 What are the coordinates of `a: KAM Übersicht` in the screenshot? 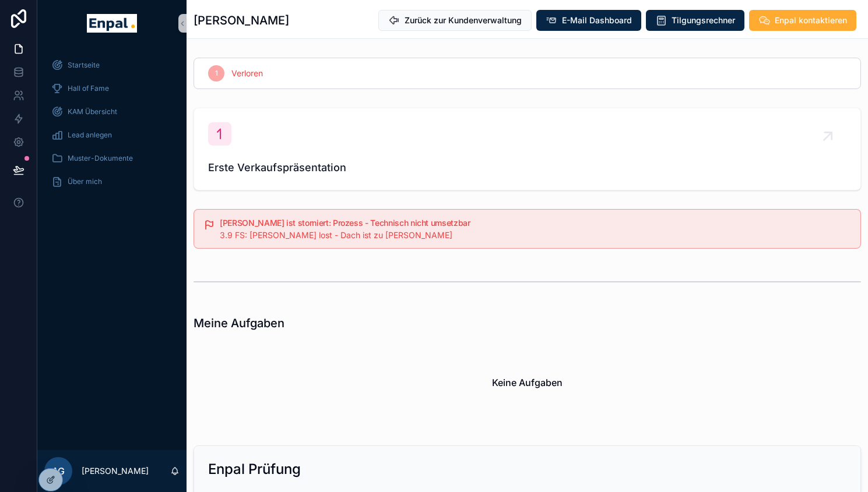 It's located at (112, 112).